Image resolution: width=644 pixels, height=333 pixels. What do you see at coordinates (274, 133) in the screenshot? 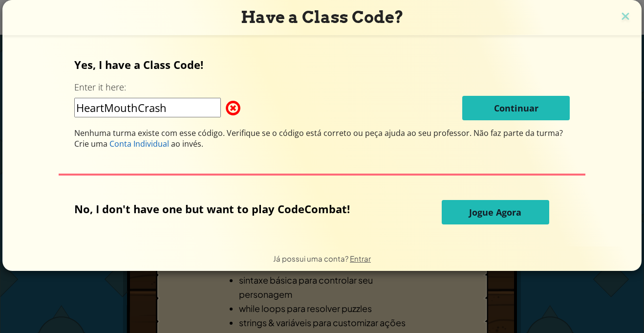
I see `span: Nenhuma turma existe com esse código. Verifique se o código está correto ou peça ajuda ao seu pro...` at bounding box center [274, 133].